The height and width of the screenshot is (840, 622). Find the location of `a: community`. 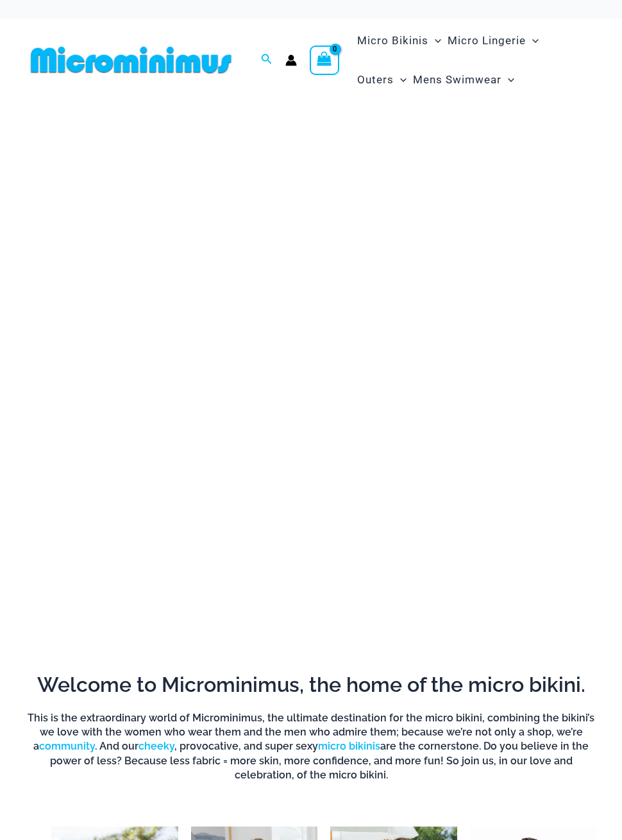

a: community is located at coordinates (67, 746).